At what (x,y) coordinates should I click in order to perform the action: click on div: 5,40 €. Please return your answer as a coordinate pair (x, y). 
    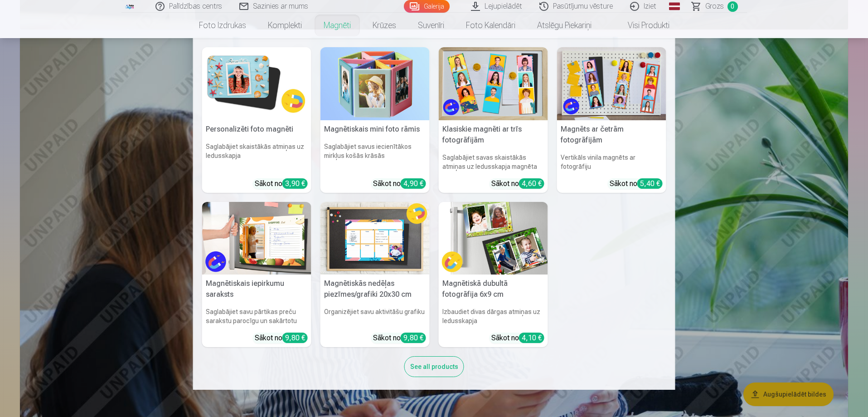
    Looking at the image, I should click on (650, 183).